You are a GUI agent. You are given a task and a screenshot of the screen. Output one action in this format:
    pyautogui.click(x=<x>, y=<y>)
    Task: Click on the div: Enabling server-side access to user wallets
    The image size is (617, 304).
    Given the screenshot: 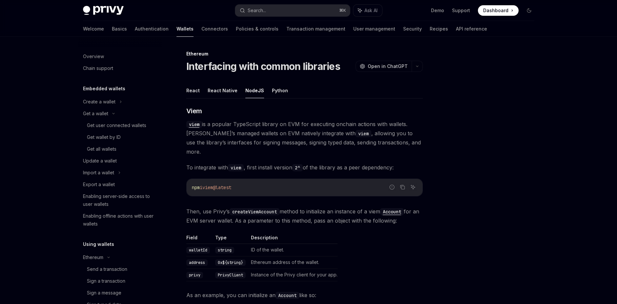 What is the action you would take?
    pyautogui.click(x=120, y=200)
    